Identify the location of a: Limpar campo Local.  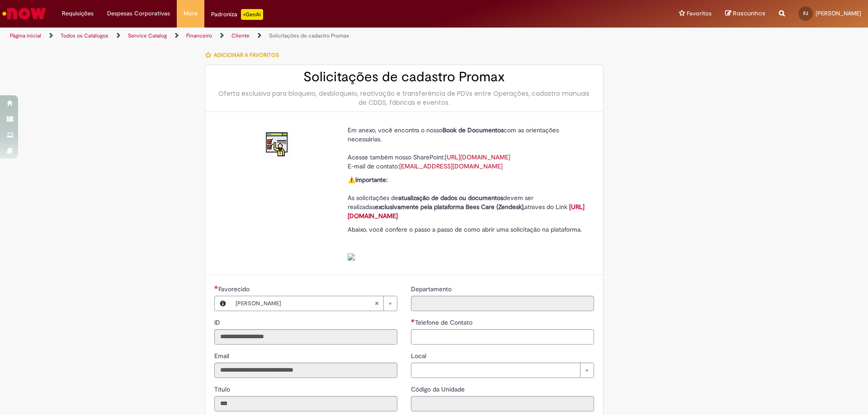
(502, 370).